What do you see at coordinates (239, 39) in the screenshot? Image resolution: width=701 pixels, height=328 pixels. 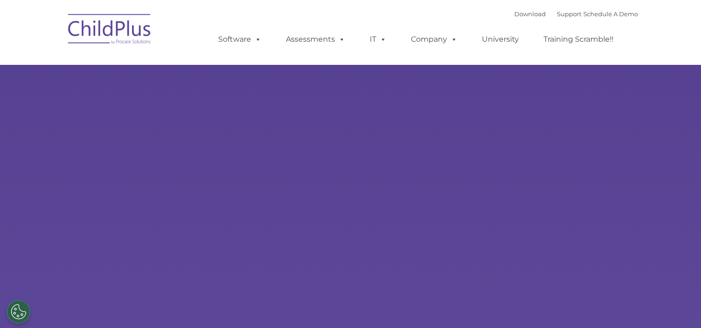 I see `a: Software` at bounding box center [239, 39].